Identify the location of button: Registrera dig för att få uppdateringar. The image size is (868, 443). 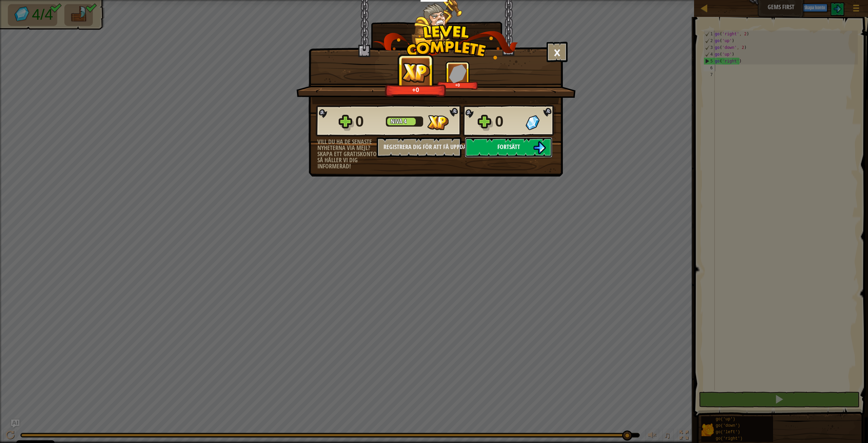
(419, 147).